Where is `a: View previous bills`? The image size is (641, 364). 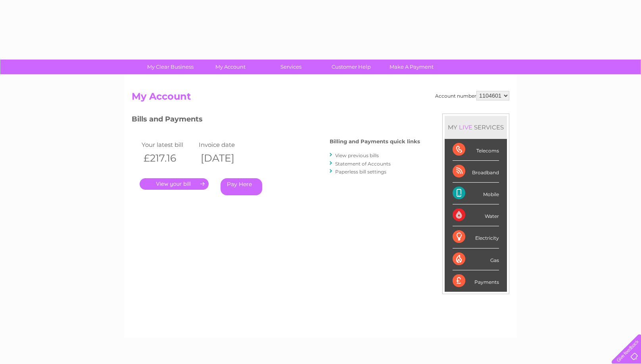 a: View previous bills is located at coordinates (357, 155).